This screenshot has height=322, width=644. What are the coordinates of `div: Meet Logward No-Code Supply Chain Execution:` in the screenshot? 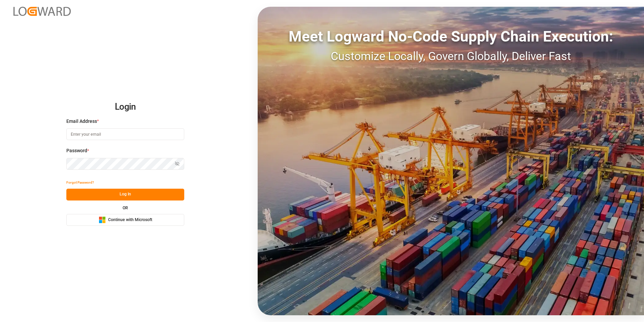 It's located at (450, 36).